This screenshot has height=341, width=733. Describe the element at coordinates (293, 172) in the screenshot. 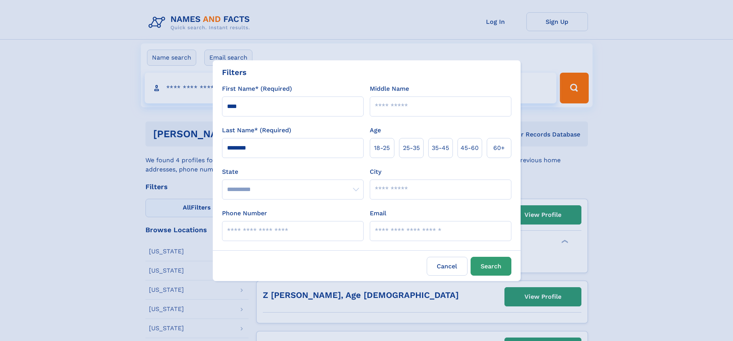

I see `label: State` at that location.